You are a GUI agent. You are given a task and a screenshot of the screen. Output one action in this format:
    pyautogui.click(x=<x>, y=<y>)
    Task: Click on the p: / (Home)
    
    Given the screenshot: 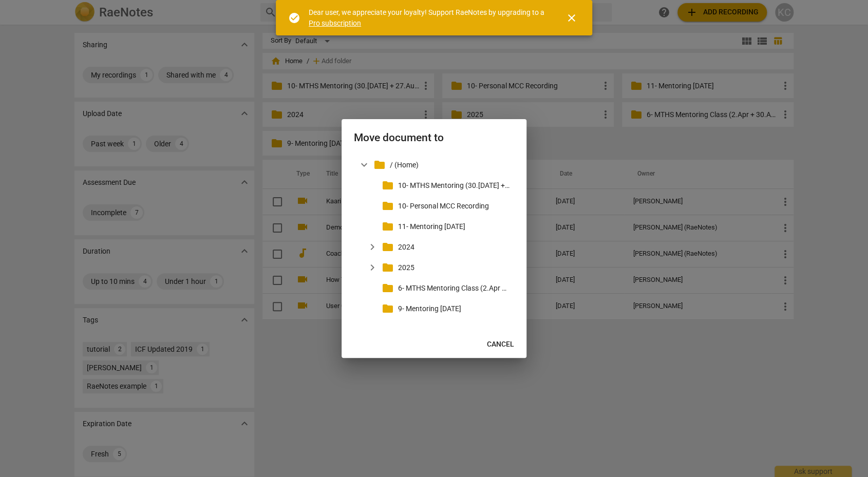 What is the action you would take?
    pyautogui.click(x=450, y=165)
    